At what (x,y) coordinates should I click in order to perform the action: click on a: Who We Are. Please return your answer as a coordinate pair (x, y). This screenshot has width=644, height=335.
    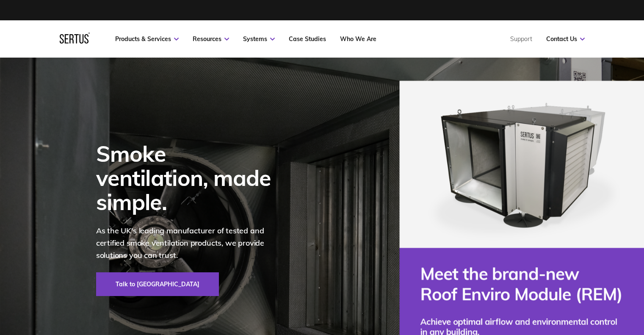
    Looking at the image, I should click on (358, 39).